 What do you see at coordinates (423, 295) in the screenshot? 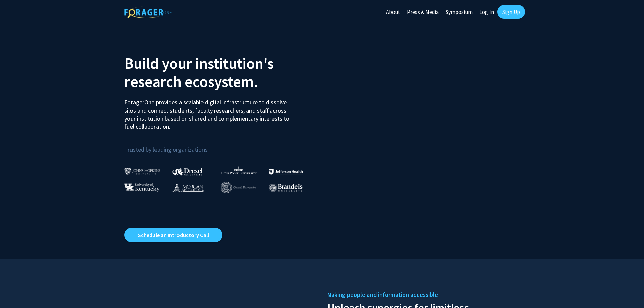
I see `h5: Making people and information accessible` at bounding box center [423, 295].